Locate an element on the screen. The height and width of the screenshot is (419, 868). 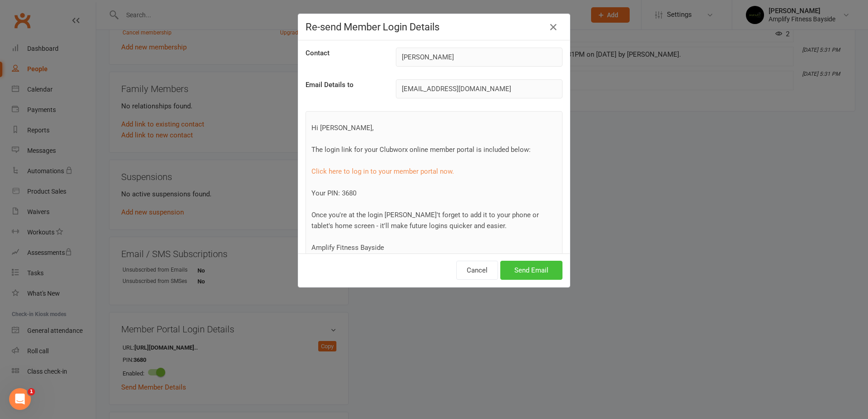
button: Close is located at coordinates (554, 27).